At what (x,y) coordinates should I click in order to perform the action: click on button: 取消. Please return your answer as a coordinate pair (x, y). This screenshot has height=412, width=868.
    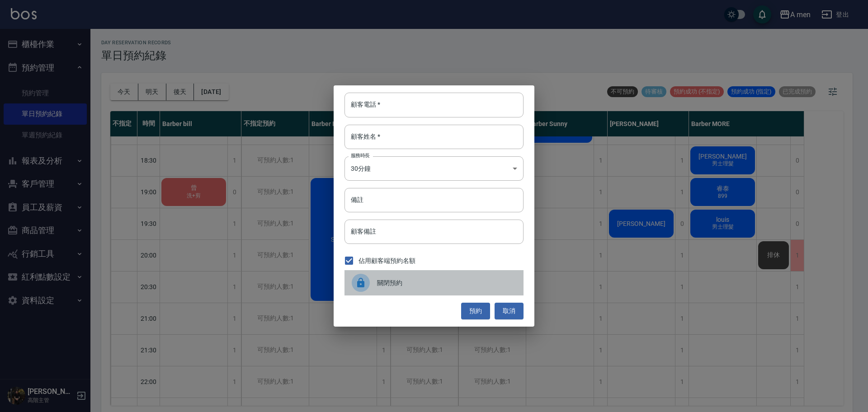
    Looking at the image, I should click on (509, 311).